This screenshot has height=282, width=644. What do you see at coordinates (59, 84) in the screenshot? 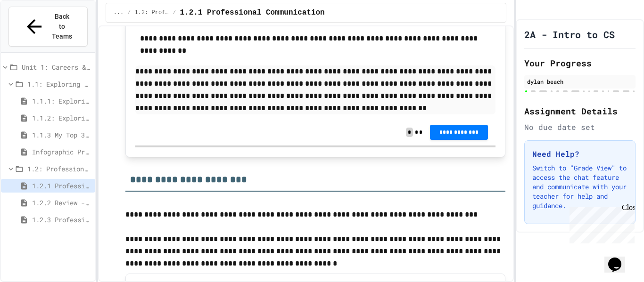
I see `span: 1.1: Exploring CS Careers` at bounding box center [59, 84].